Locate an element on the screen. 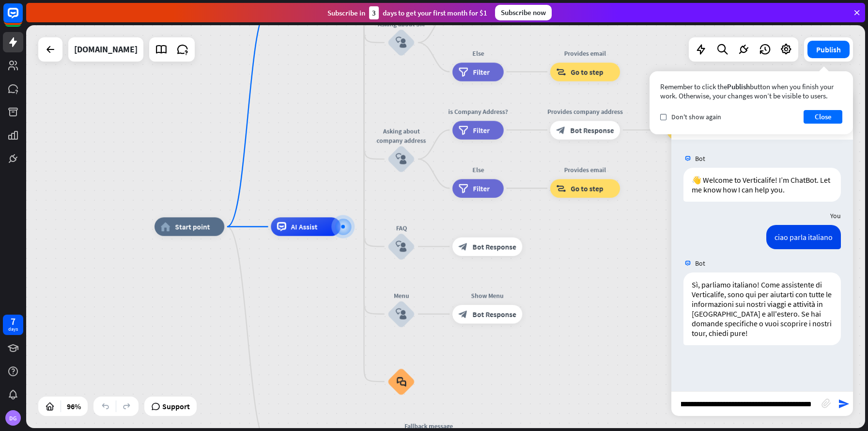  div: ciao parla italiano is located at coordinates (804, 237).